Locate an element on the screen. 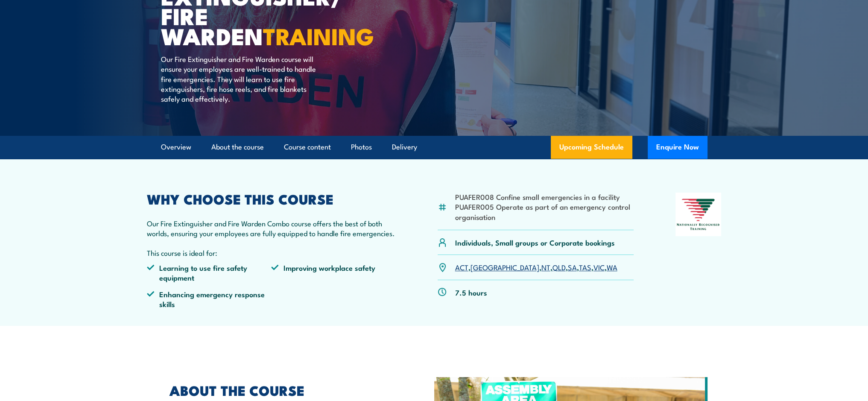 The height and width of the screenshot is (401, 868). button: Enquire Now is located at coordinates (678, 148).